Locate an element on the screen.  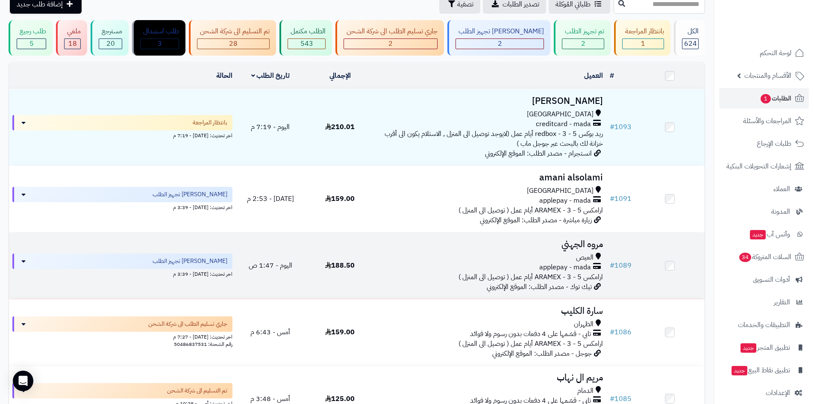
span: التطبيقات والخدمات is located at coordinates (764, 325).